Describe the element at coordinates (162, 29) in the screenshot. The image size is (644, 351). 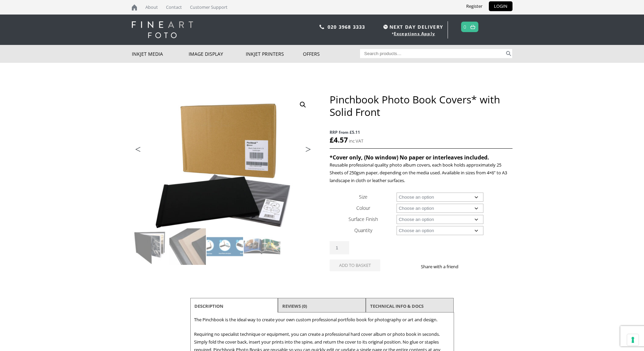
I see `img: logo-white.svg` at that location.